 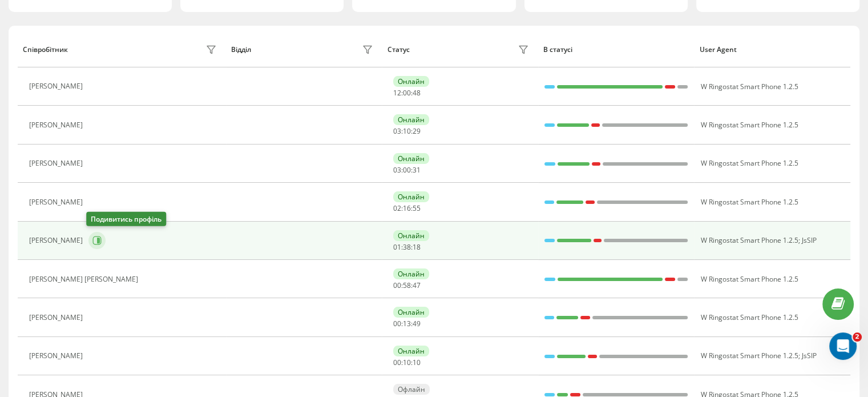 I want to click on span: 31, so click(x=417, y=170).